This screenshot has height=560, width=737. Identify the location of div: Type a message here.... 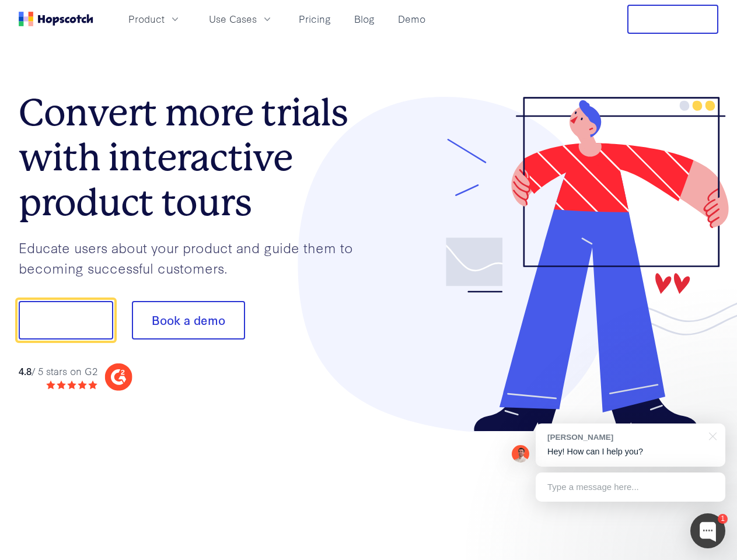
(630, 487).